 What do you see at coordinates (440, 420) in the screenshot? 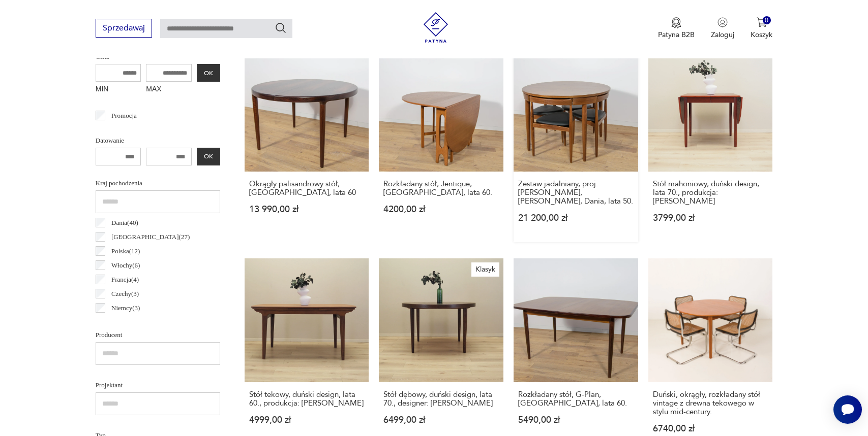
I see `p: 6499,00 zł` at bounding box center [440, 420].